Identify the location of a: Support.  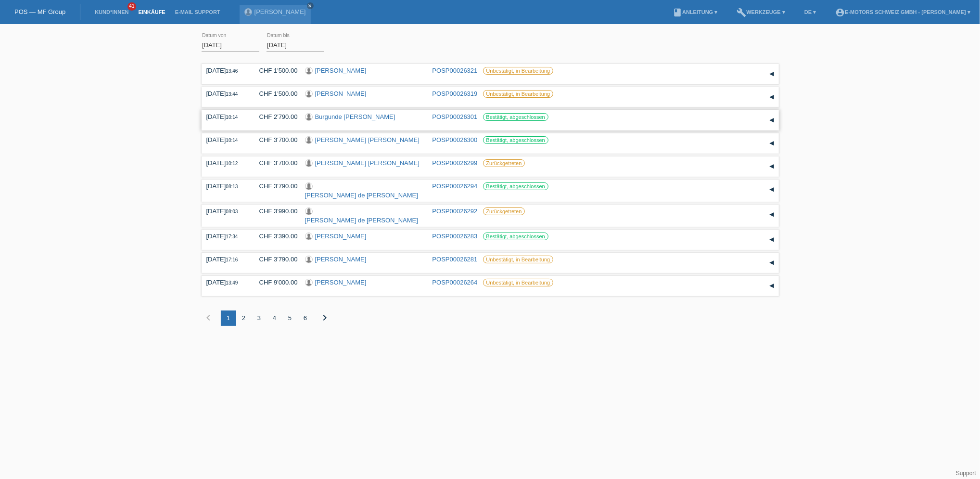
(966, 473).